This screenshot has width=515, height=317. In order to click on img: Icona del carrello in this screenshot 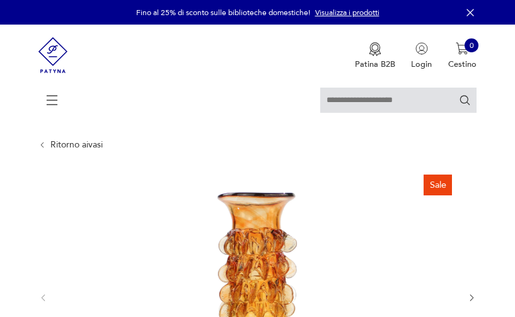, I will do `click(462, 49)`.